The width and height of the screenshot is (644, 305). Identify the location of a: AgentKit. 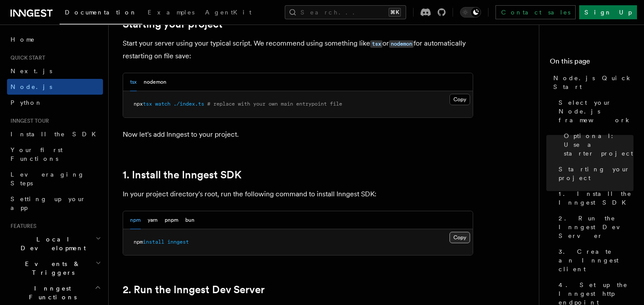
(228, 13).